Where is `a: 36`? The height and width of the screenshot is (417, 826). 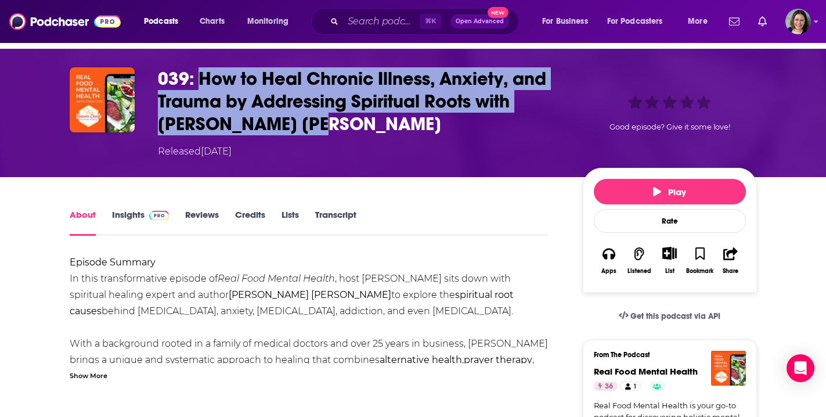
a: 36 is located at coordinates (605, 386).